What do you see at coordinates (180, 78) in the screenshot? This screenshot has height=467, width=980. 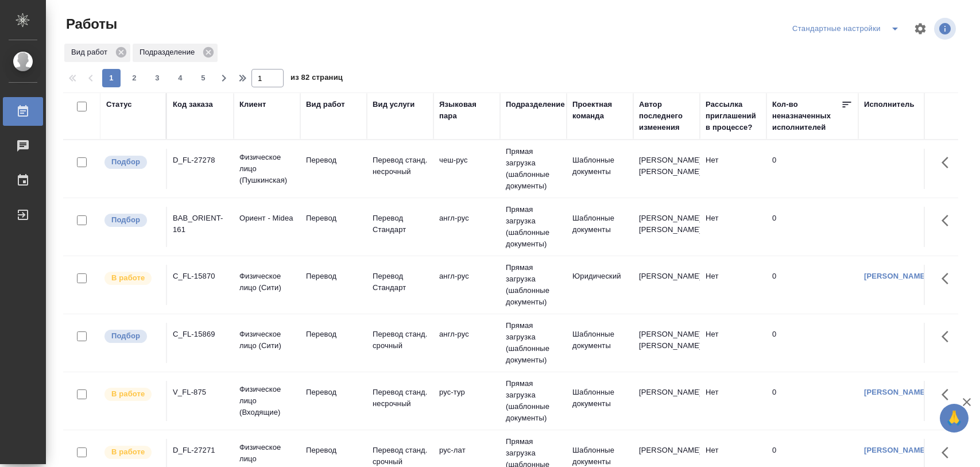 I see `button: 4` at bounding box center [180, 78].